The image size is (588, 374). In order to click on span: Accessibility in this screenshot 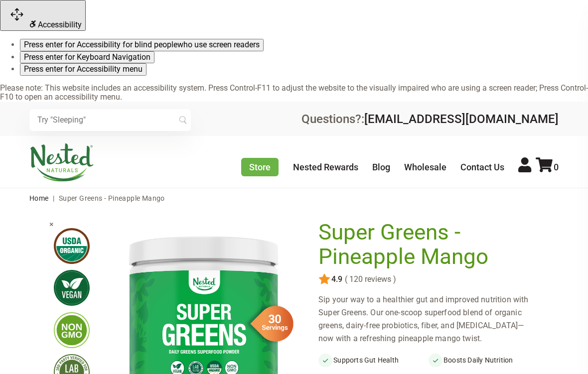, I will do `click(59, 24)`.